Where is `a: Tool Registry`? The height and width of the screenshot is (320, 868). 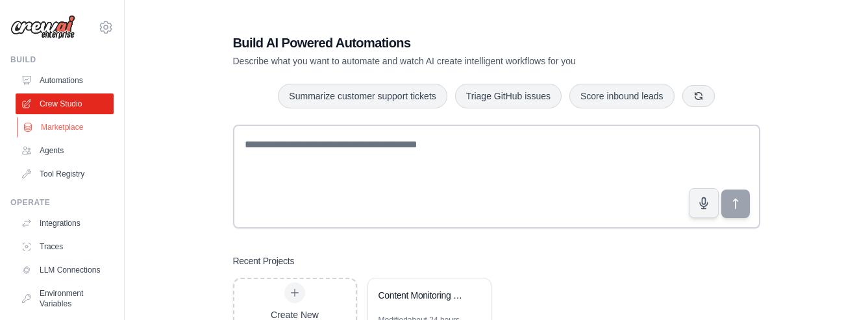 a: Tool Registry is located at coordinates (64, 174).